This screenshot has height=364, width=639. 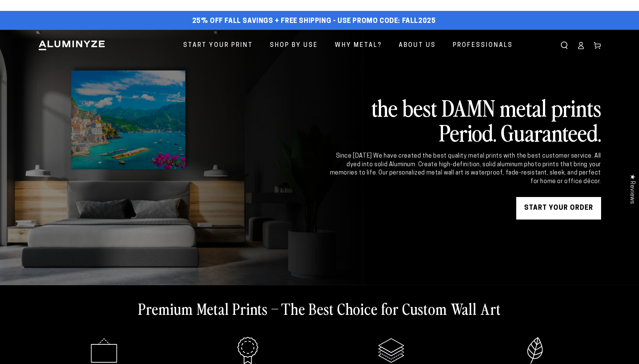 I want to click on a: Professionals, so click(x=483, y=45).